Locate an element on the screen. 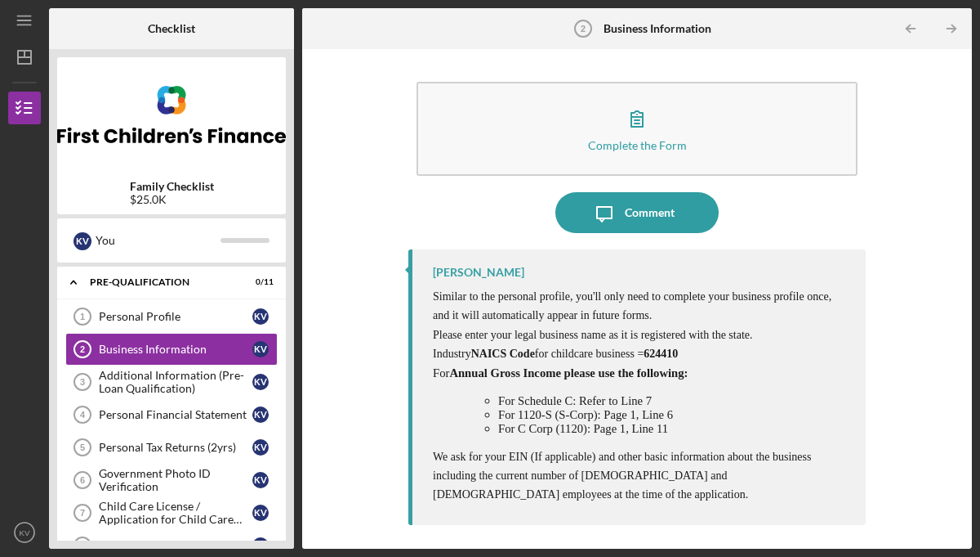 The image size is (980, 557). span: For is located at coordinates (561, 373).